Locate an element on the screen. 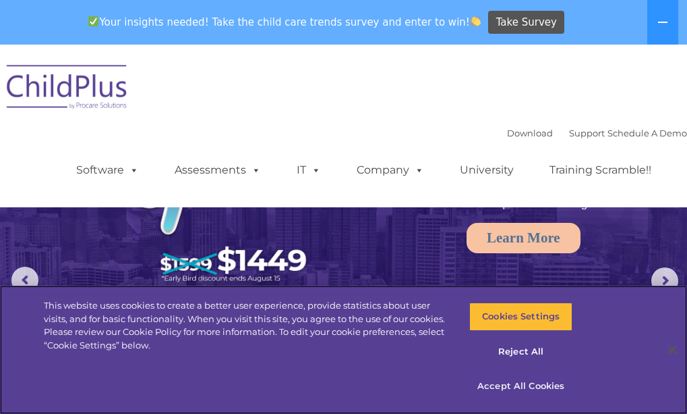 This screenshot has width=687, height=414. button: Reject All is located at coordinates (521, 351).